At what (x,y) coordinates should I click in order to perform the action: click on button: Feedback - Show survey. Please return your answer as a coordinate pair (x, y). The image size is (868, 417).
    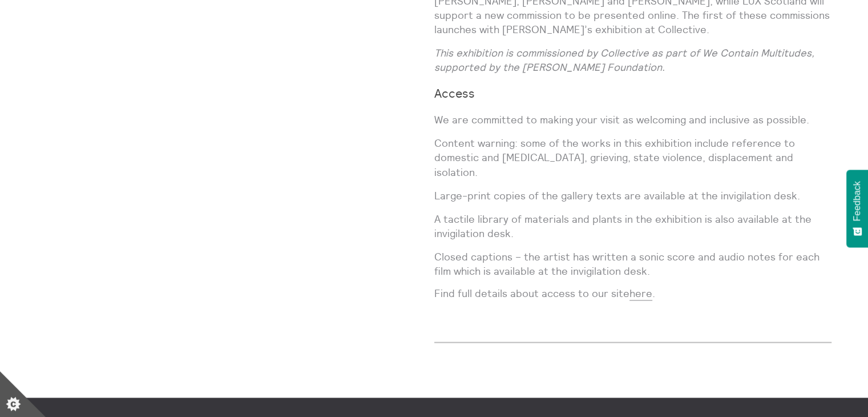
    Looking at the image, I should click on (858, 208).